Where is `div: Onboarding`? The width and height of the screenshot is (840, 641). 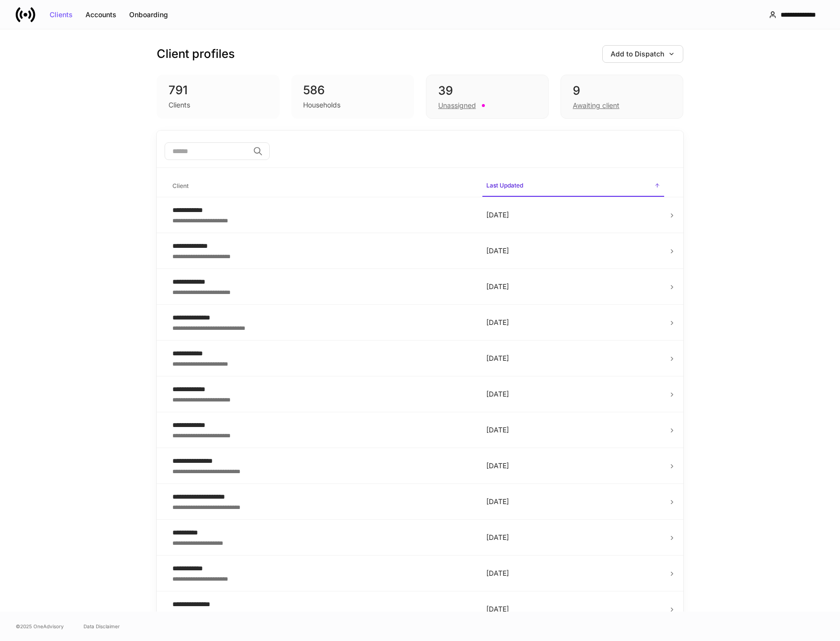 div: Onboarding is located at coordinates (148, 15).